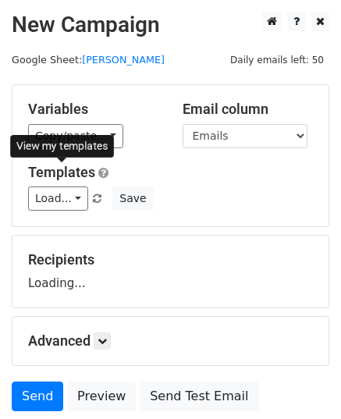  What do you see at coordinates (94, 109) in the screenshot?
I see `h5: Variables` at bounding box center [94, 109].